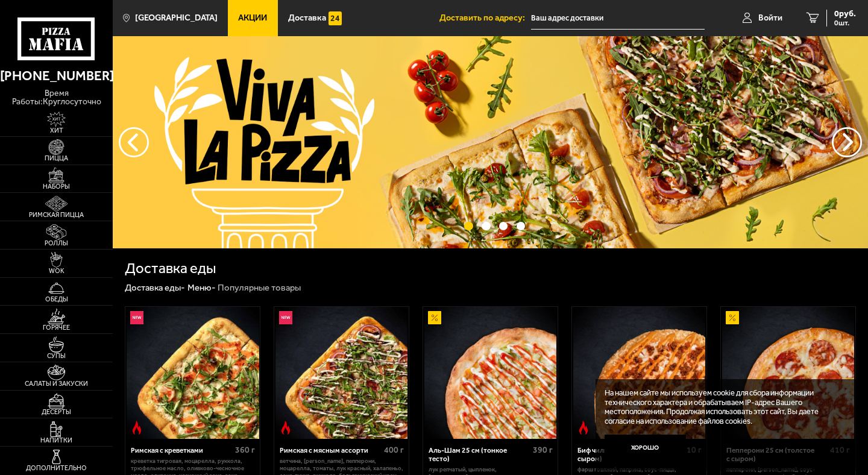 The height and width of the screenshot is (475, 868). I want to click on span: Доставить по адресу:, so click(485, 18).